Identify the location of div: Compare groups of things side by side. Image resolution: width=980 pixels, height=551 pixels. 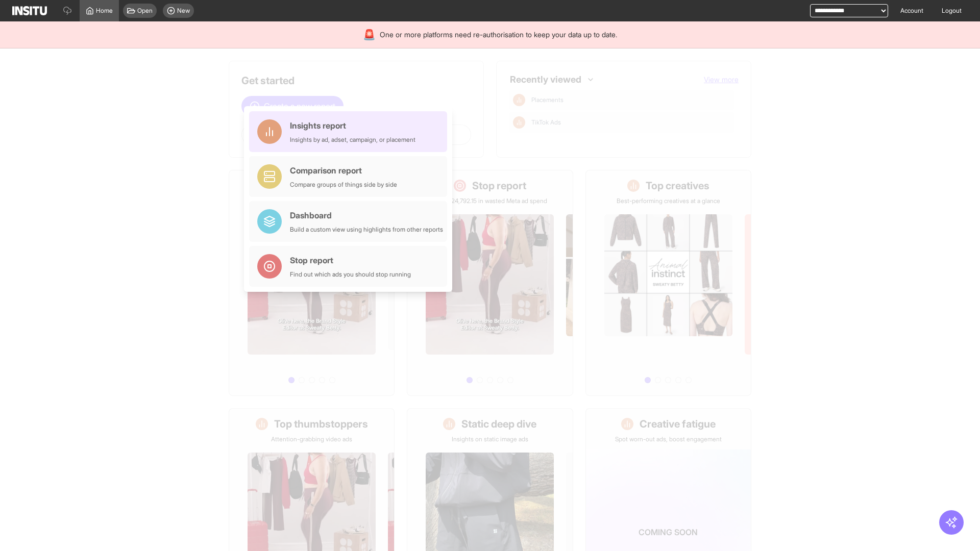
(343, 184).